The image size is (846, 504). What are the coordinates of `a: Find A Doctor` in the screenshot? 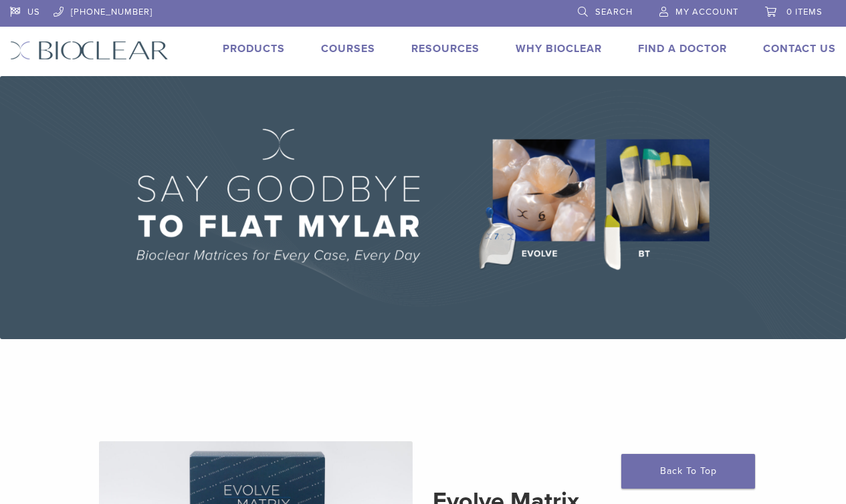 It's located at (682, 49).